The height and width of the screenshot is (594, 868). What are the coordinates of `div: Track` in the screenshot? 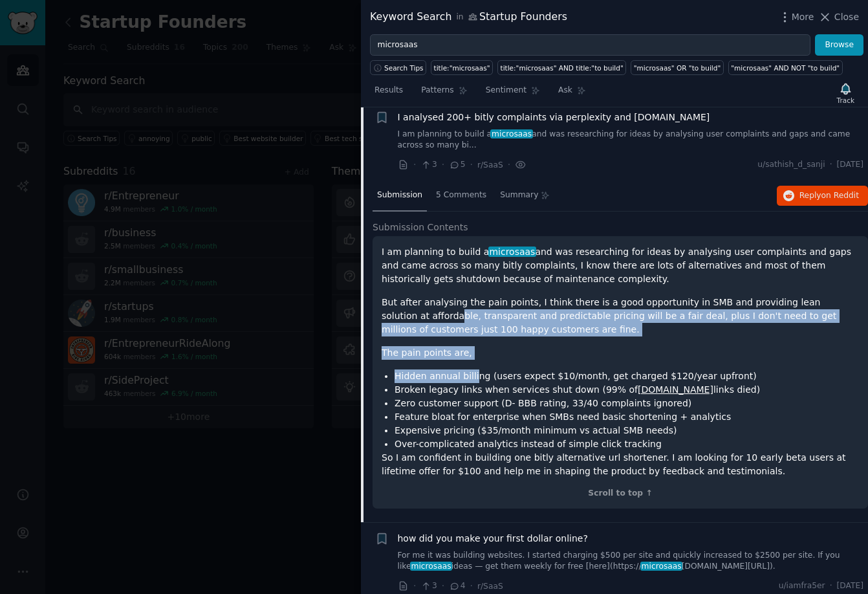 It's located at (845, 101).